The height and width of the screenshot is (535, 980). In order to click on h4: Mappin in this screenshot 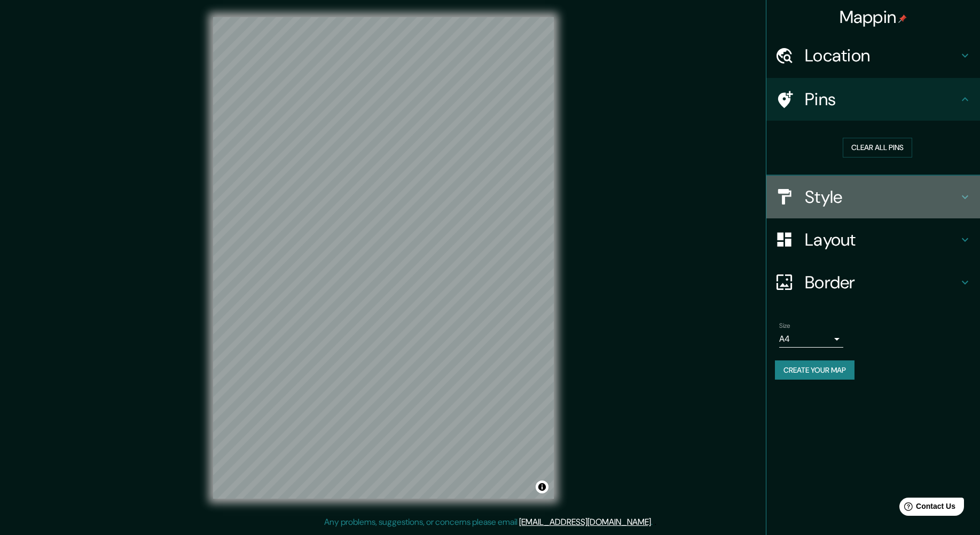, I will do `click(873, 17)`.